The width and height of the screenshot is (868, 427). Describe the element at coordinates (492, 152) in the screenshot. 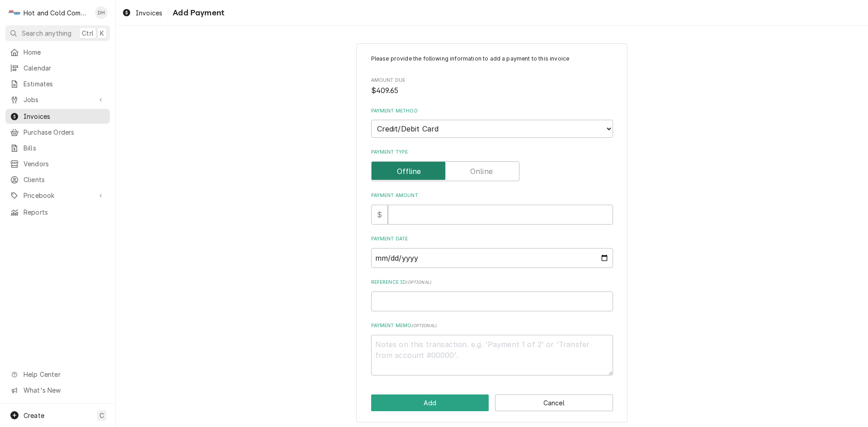

I see `label: Payment Type` at that location.